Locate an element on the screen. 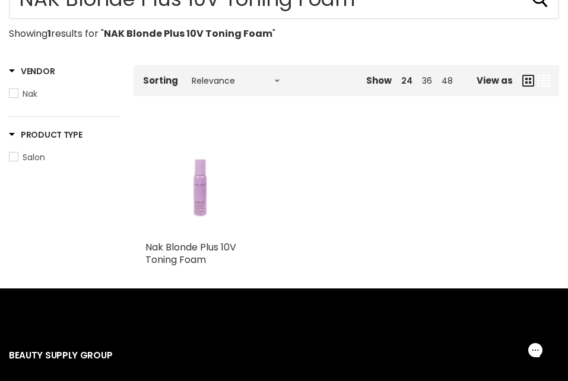 This screenshot has width=568, height=381. h3: Vendor is located at coordinates (31, 71).